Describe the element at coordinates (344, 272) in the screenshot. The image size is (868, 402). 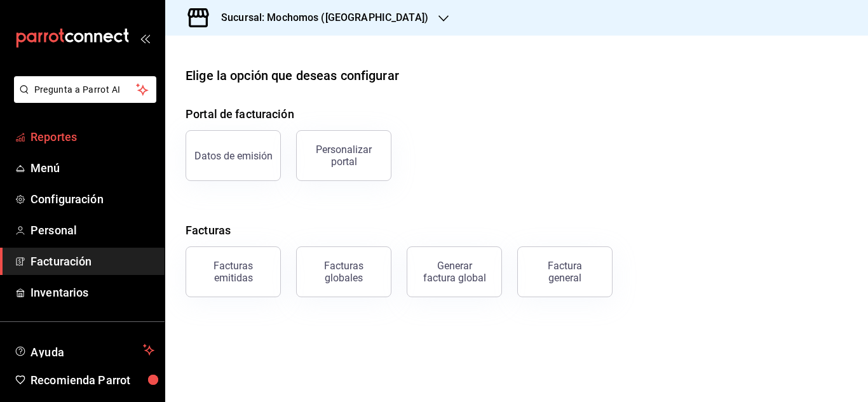
I see `div: Facturas globales` at that location.